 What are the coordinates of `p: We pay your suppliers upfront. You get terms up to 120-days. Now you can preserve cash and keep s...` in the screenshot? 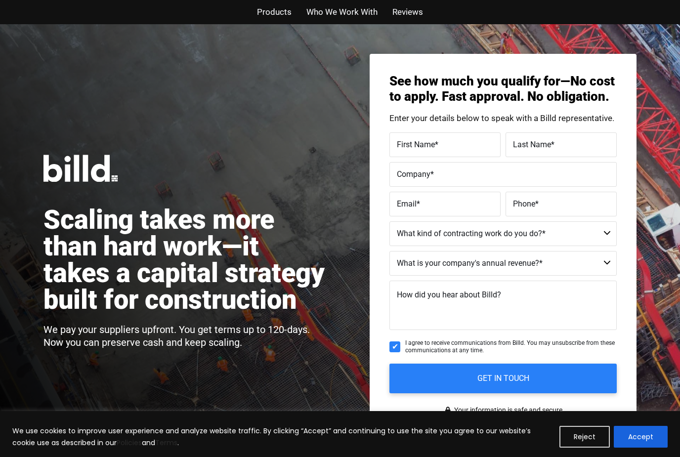 It's located at (187, 336).